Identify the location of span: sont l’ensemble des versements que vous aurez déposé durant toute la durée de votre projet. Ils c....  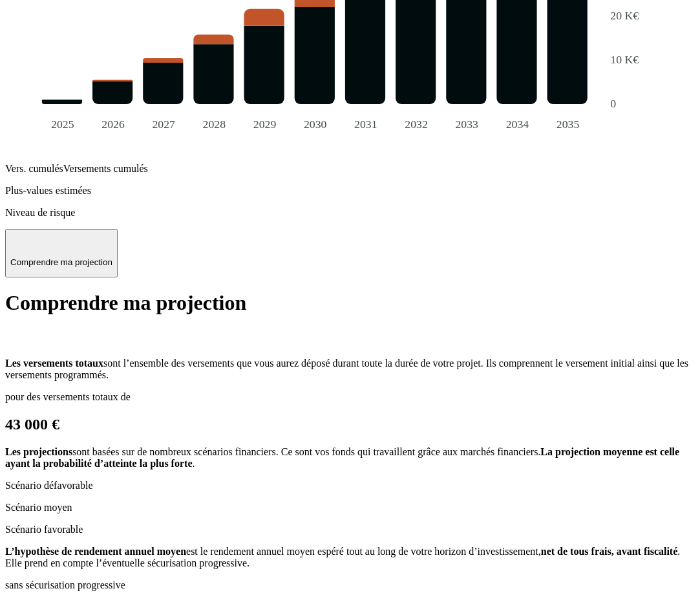
(347, 369).